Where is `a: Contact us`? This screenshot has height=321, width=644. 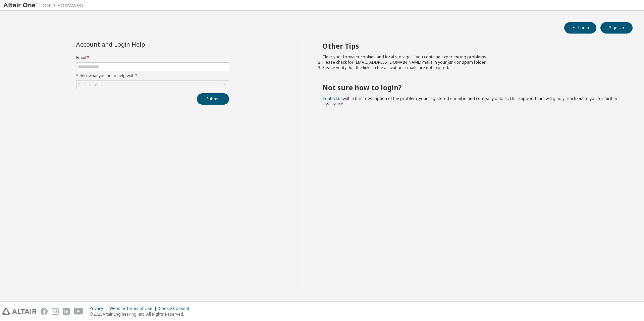 a: Contact us is located at coordinates (332, 98).